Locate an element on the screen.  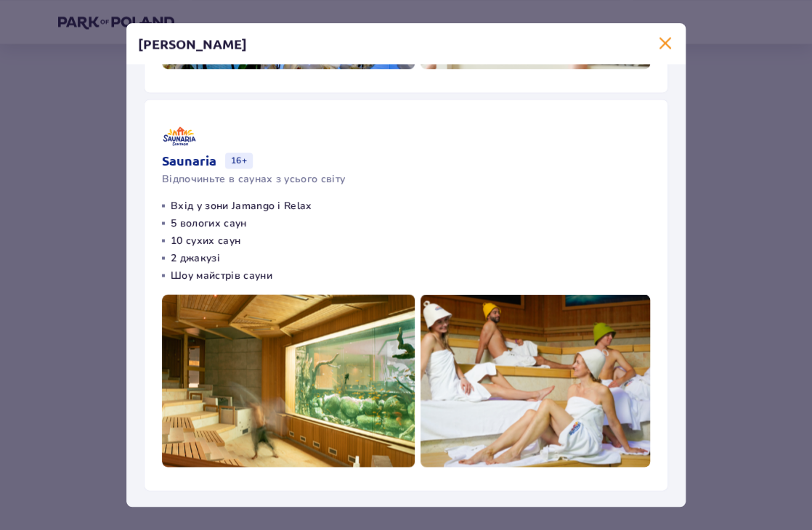
p: 2 джакузі is located at coordinates (195, 258).